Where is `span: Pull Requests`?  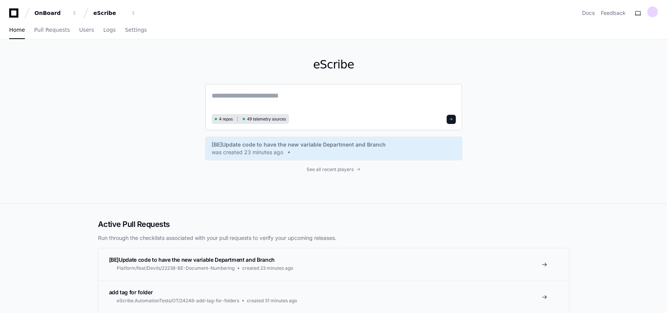 span: Pull Requests is located at coordinates (52, 30).